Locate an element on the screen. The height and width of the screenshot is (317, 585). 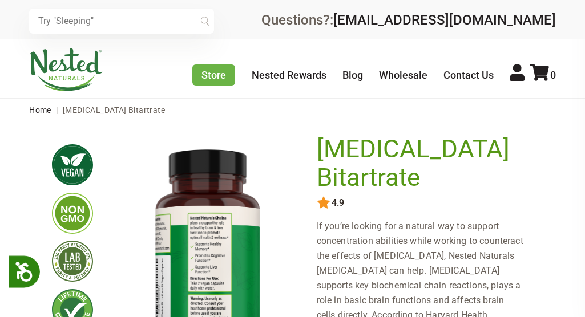
a: Contact Us is located at coordinates (468, 75).